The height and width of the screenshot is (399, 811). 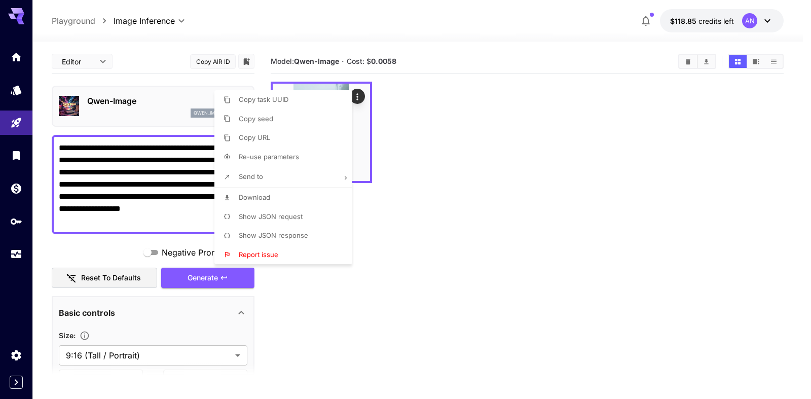 What do you see at coordinates (271, 216) in the screenshot?
I see `span: Show JSON request` at bounding box center [271, 216].